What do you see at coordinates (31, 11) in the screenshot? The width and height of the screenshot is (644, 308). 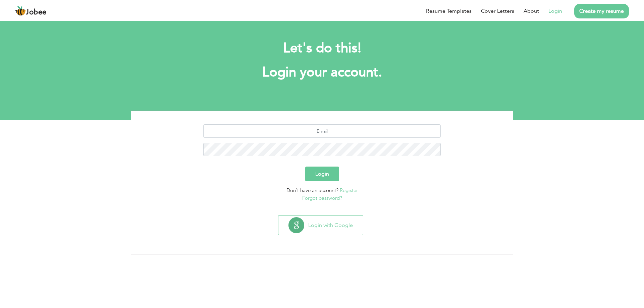 I see `a: Jobee` at bounding box center [31, 11].